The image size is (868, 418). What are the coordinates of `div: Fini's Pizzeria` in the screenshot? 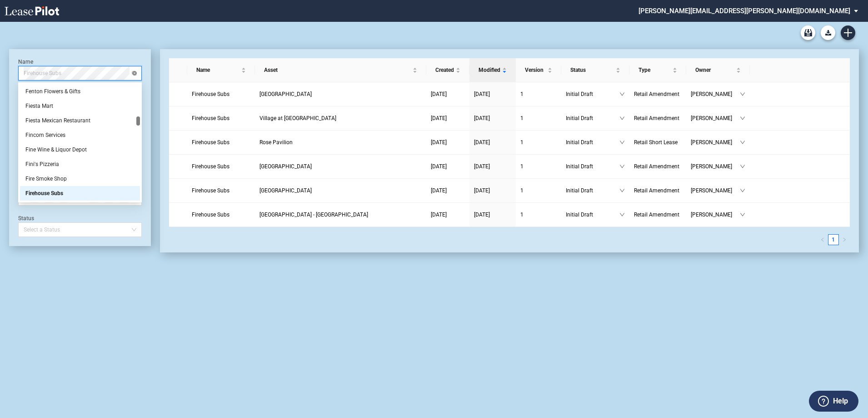 It's located at (80, 164).